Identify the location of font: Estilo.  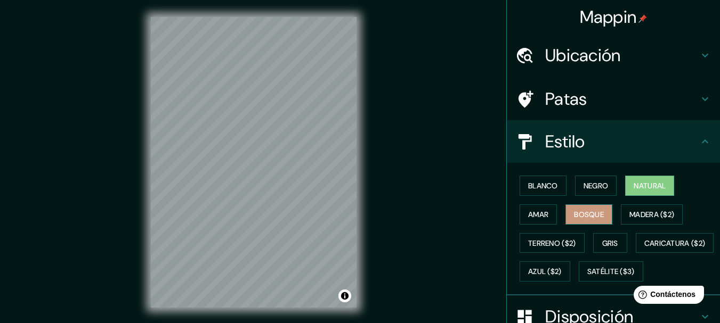
(565, 142).